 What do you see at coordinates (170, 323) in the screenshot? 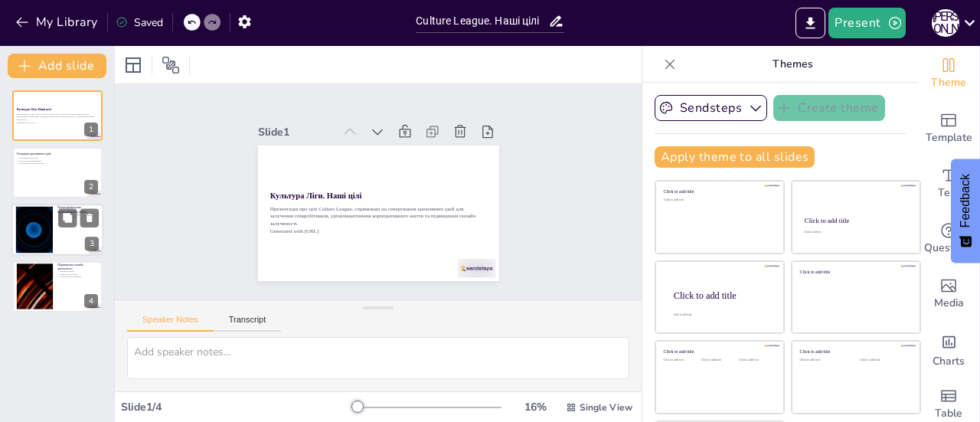
I see `button: Speaker Notes` at bounding box center [170, 323].